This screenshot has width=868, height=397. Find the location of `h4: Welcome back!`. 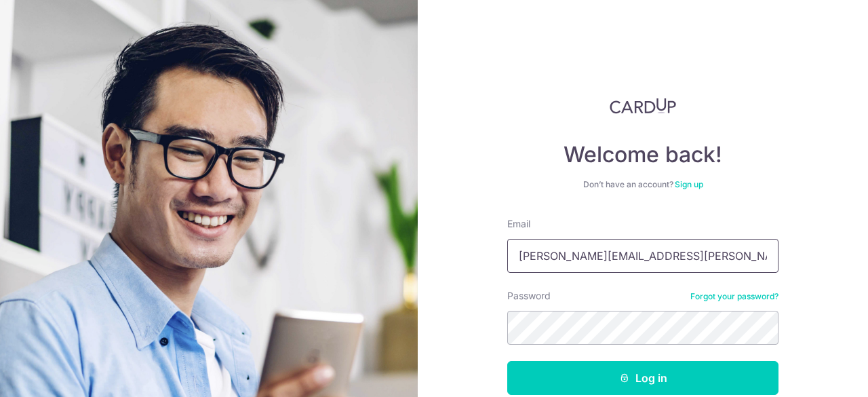

h4: Welcome back! is located at coordinates (643, 155).